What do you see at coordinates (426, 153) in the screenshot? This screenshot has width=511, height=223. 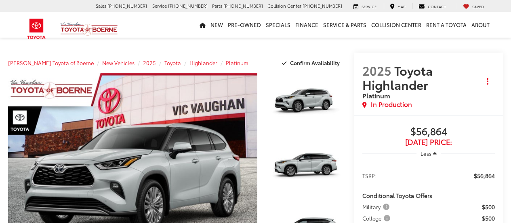 I see `span: Less` at bounding box center [426, 153].